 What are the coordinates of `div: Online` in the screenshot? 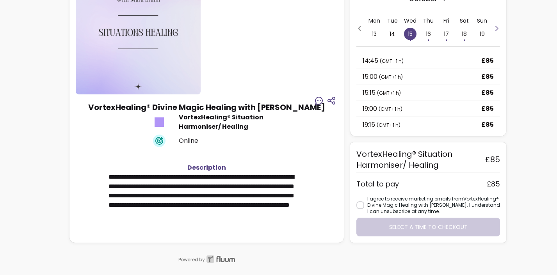 It's located at (224, 141).